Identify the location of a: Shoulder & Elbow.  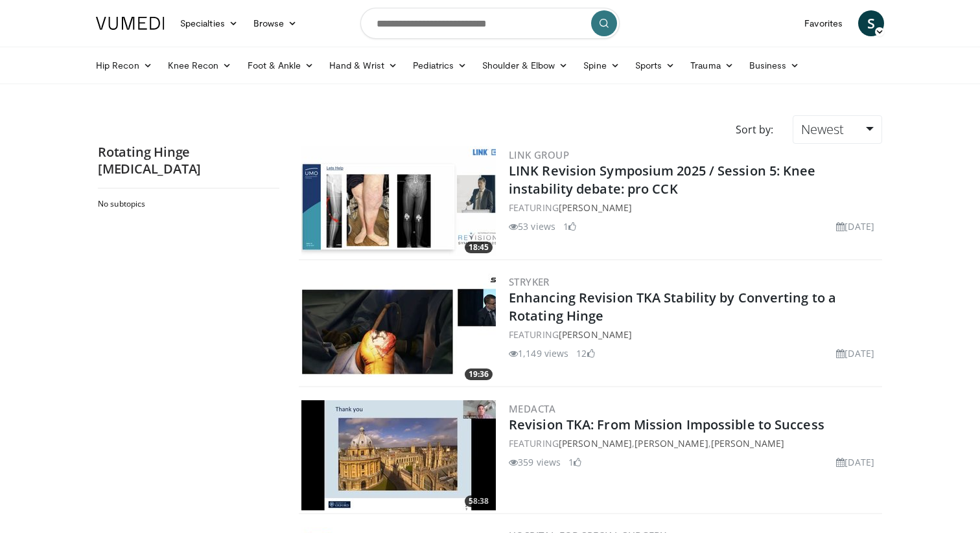
(525, 65).